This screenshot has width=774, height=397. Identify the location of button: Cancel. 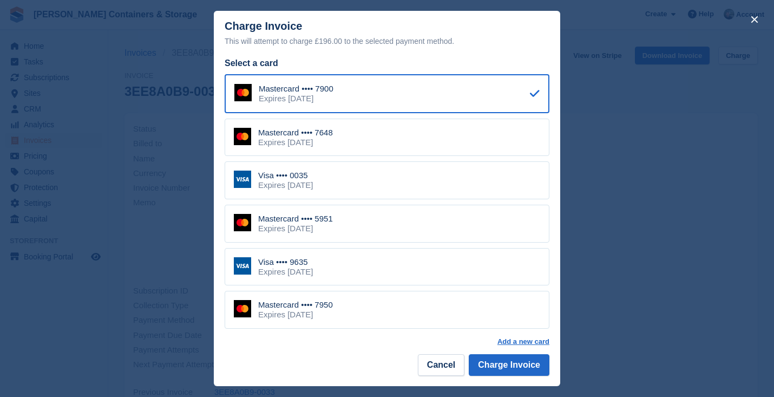
(441, 365).